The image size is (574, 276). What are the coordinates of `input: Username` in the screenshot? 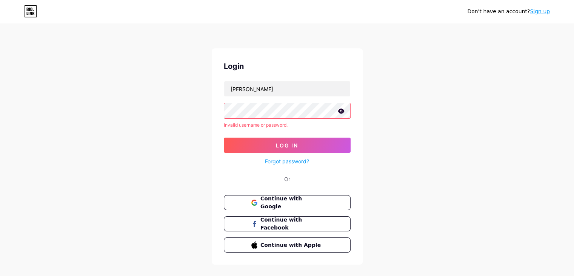 It's located at (287, 89).